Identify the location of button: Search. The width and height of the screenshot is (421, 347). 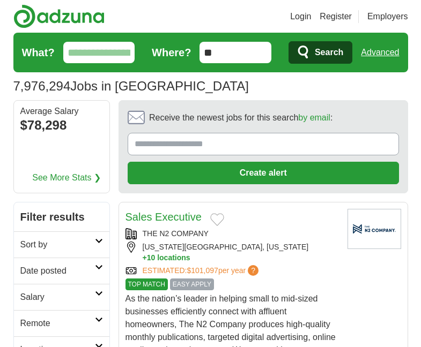
(320, 53).